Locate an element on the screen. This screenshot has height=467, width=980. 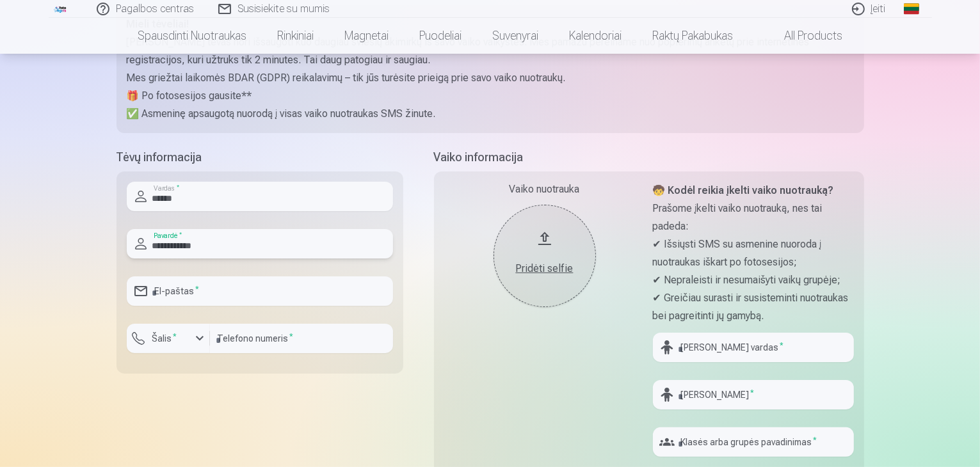
a: Spausdinti nuotraukas is located at coordinates (192, 36).